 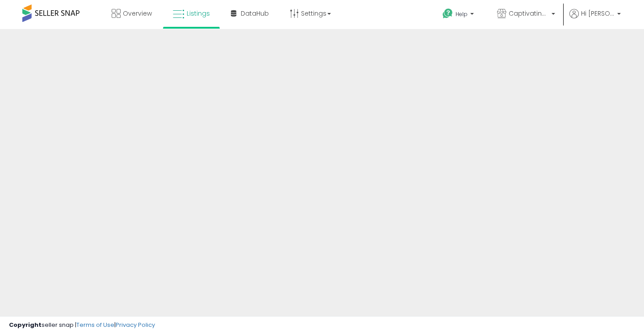 I want to click on span: Help, so click(x=462, y=14).